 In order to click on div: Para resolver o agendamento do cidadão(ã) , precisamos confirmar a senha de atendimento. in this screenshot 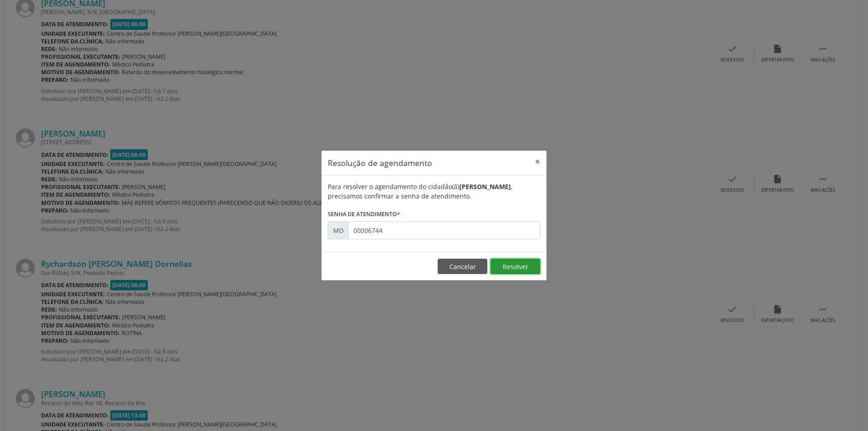, I will do `click(434, 191)`.